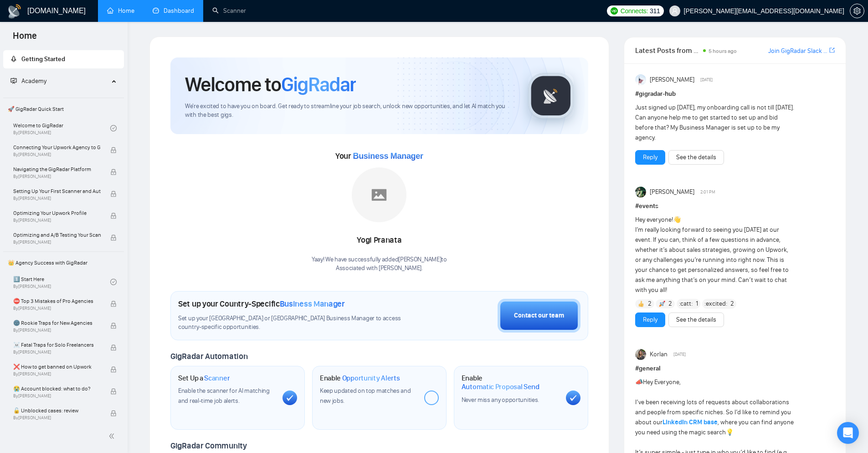  Describe the element at coordinates (173, 10) in the screenshot. I see `a: dashboardDashboard` at that location.